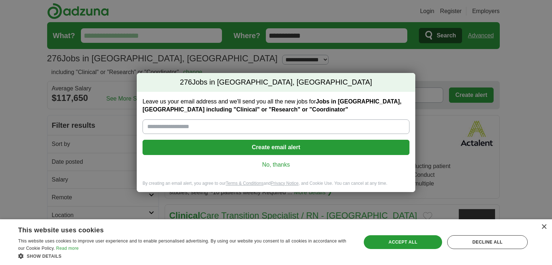 Image resolution: width=552 pixels, height=265 pixels. What do you see at coordinates (276, 147) in the screenshot?
I see `button: Create email alert` at bounding box center [276, 147].